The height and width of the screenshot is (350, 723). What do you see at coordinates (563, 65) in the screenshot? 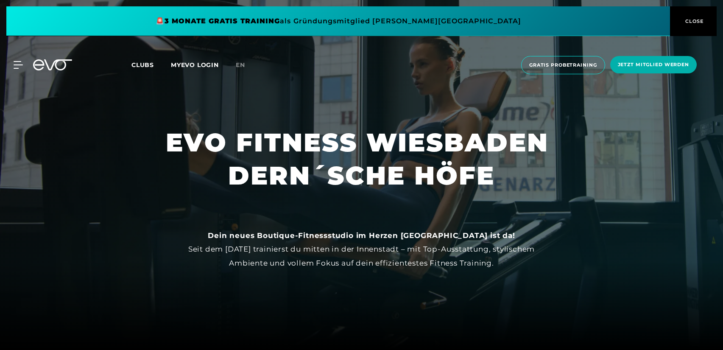
I see `a: Gratis Probetraining` at bounding box center [563, 65].